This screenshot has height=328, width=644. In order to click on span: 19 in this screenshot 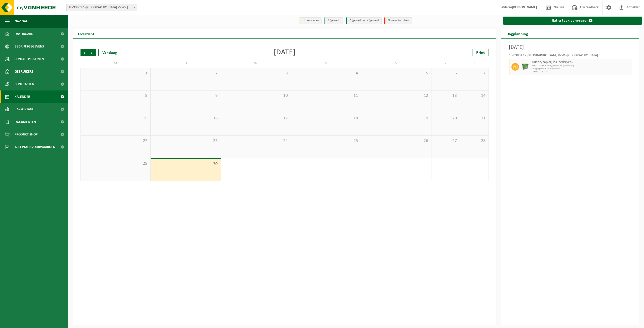, I will do `click(396, 119)`.